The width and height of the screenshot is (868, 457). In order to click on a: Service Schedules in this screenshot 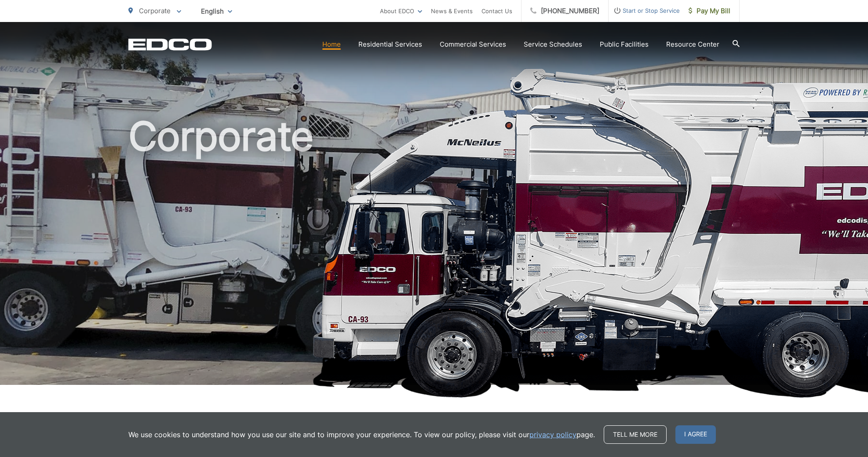, I will do `click(553, 44)`.